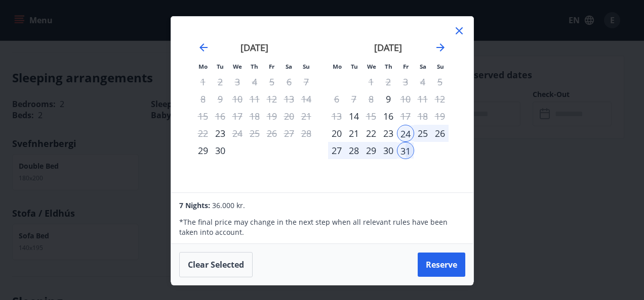  Describe the element at coordinates (203, 99) in the screenshot. I see `td: Not available. Monday, September 8, 2025` at that location.